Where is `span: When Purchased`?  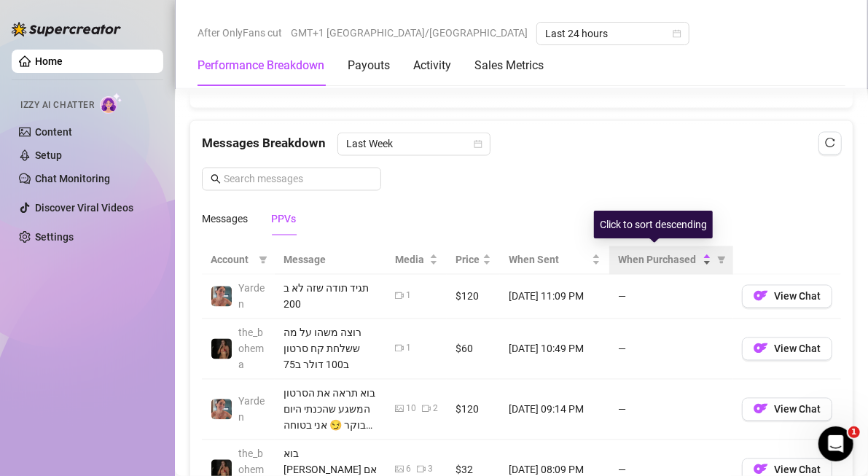
span: When Purchased is located at coordinates (659, 260).